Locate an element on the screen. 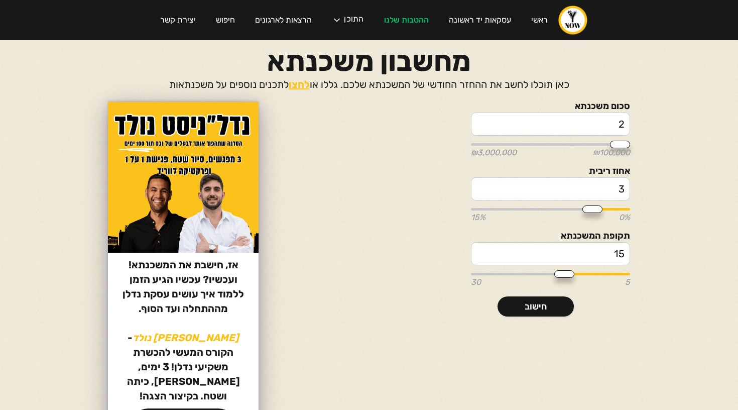  a: חיפוש is located at coordinates (225, 20).